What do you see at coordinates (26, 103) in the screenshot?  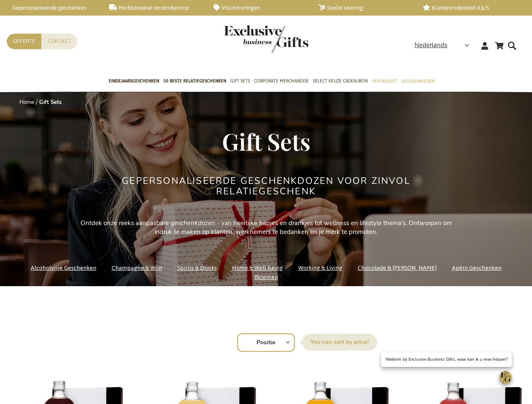 I see `a: Home` at bounding box center [26, 103].